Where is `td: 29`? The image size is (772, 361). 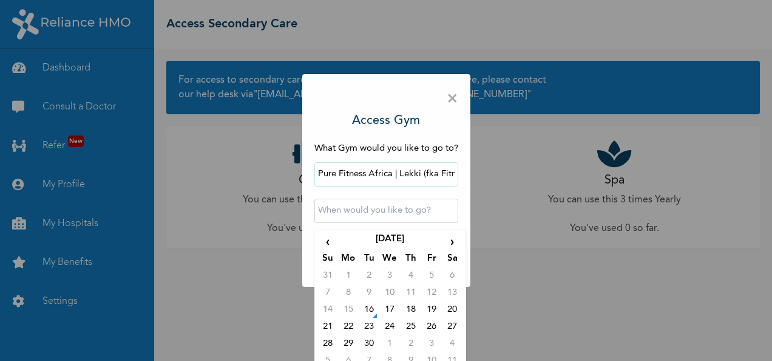 td: 29 is located at coordinates (349, 346).